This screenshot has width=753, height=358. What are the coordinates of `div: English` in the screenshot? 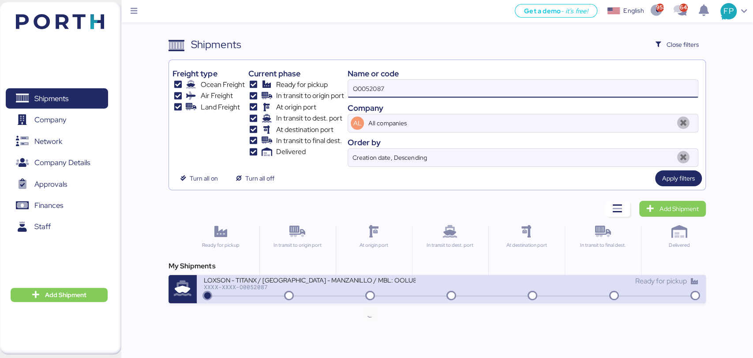 It's located at (633, 11).